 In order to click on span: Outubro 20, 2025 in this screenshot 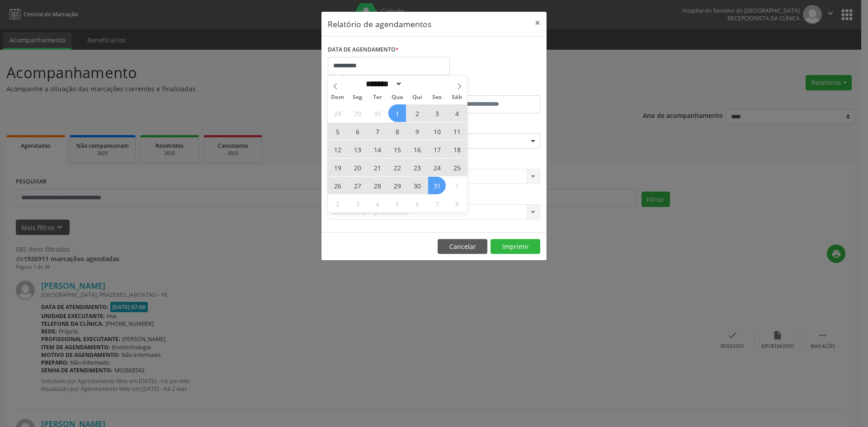, I will do `click(357, 167)`.